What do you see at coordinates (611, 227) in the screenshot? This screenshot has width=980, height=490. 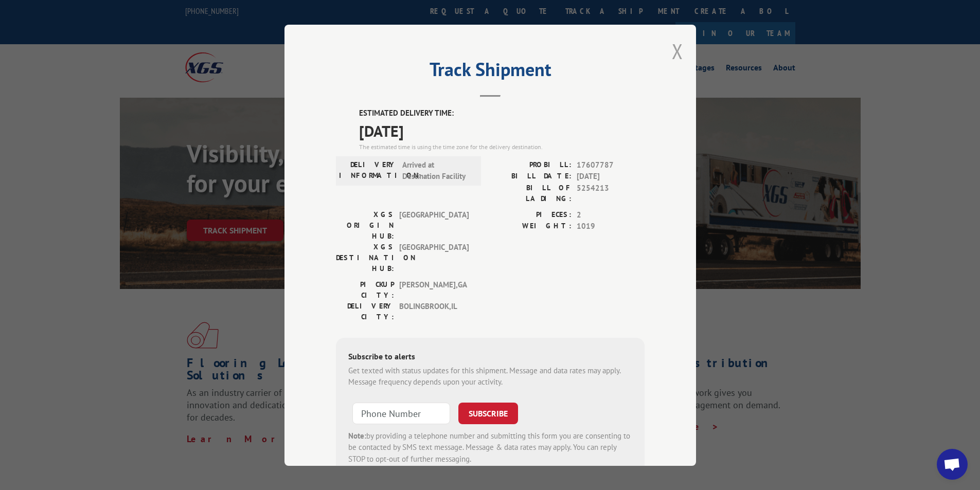 I see `span: 1019` at bounding box center [611, 227].